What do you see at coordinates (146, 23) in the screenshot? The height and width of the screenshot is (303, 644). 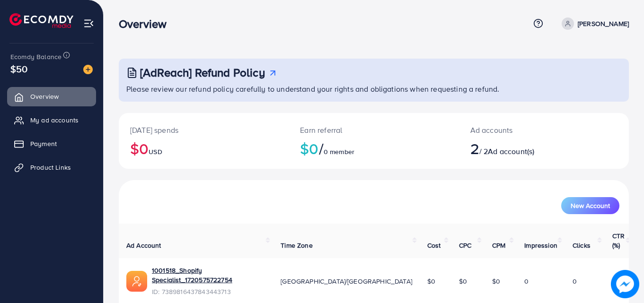 I see `h3: Overview` at bounding box center [146, 23].